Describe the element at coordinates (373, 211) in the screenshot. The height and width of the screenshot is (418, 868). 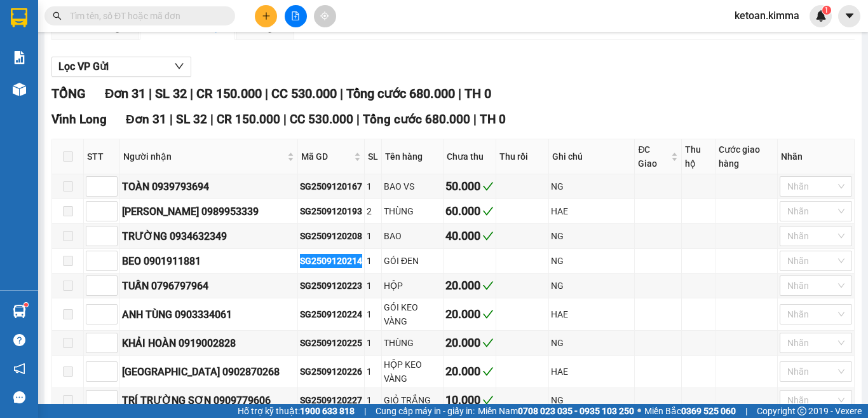
I see `div: 2` at that location.